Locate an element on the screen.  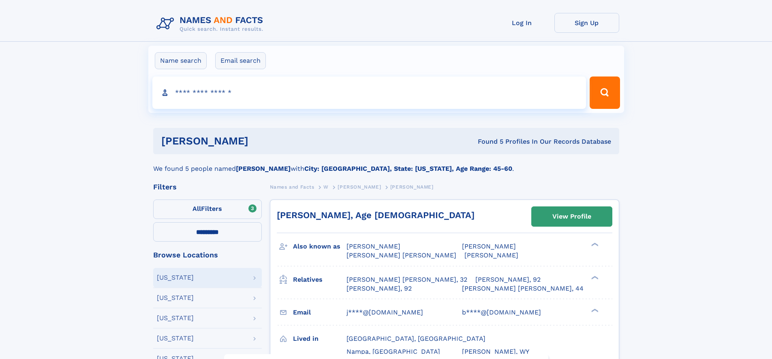
label: Email search is located at coordinates (240, 61).